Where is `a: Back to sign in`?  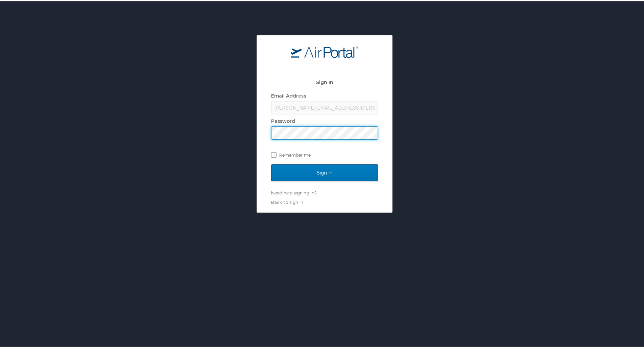
a: Back to sign in is located at coordinates (287, 201).